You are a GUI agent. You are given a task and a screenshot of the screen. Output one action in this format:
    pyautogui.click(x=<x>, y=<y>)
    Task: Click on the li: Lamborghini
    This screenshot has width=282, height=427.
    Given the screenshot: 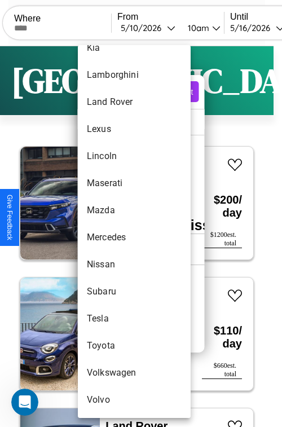 What is the action you would take?
    pyautogui.click(x=134, y=75)
    